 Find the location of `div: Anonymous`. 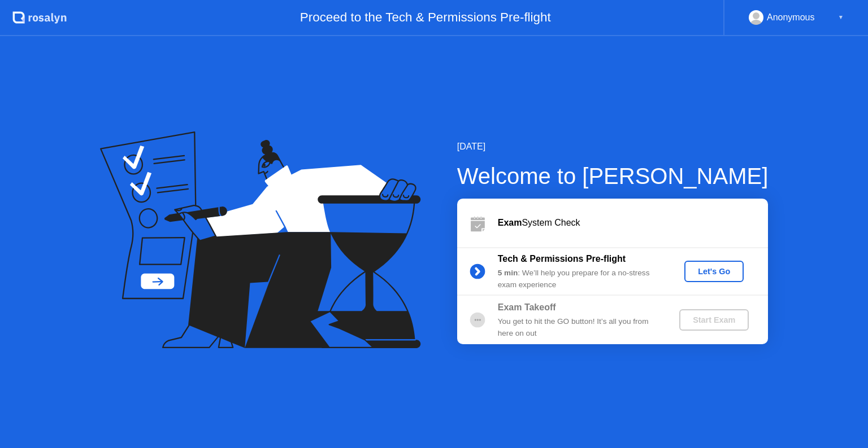

div: Anonymous is located at coordinates (791, 18).